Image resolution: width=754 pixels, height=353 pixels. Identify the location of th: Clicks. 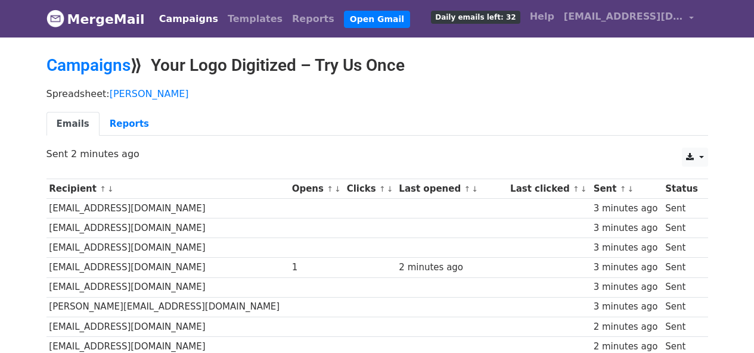
(370, 189).